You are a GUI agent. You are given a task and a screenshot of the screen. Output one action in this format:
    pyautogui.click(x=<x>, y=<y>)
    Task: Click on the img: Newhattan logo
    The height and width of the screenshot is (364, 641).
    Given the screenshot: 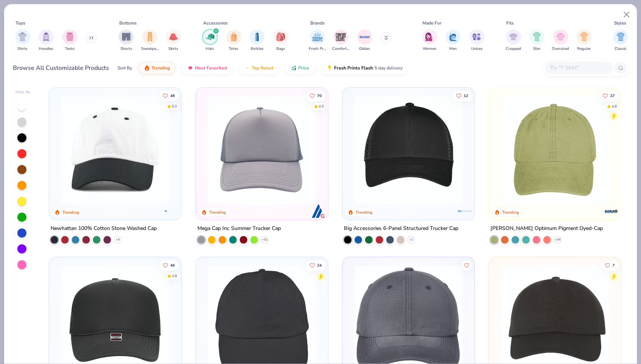 What is the action you would take?
    pyautogui.click(x=172, y=211)
    